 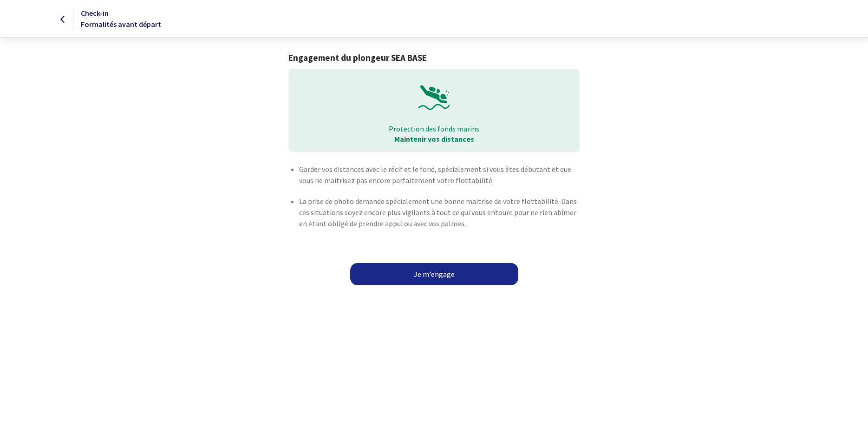 What do you see at coordinates (434, 139) in the screenshot?
I see `strong: Maintenir vos distances` at bounding box center [434, 139].